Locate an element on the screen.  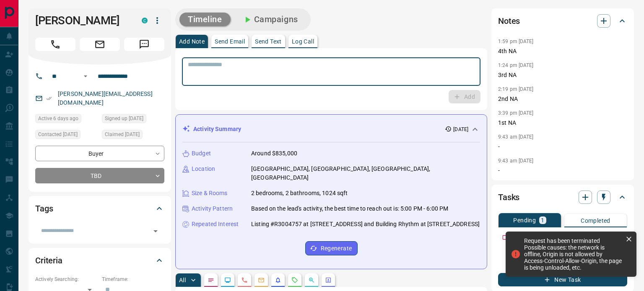
p: Repeated Interest is located at coordinates (215, 224).